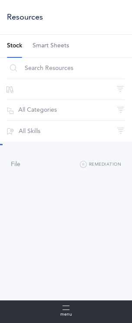  I want to click on span: File, so click(16, 164).